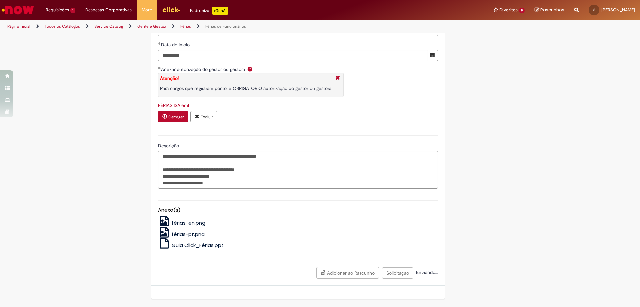 Image resolution: width=640 pixels, height=307 pixels. I want to click on textarea: Descrição, so click(298, 169).